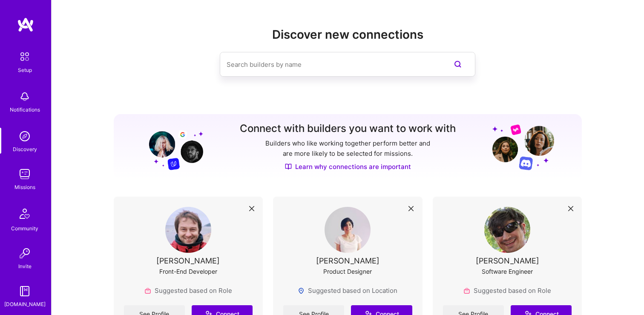 This screenshot has height=315, width=644. I want to click on img: discovery, so click(25, 136).